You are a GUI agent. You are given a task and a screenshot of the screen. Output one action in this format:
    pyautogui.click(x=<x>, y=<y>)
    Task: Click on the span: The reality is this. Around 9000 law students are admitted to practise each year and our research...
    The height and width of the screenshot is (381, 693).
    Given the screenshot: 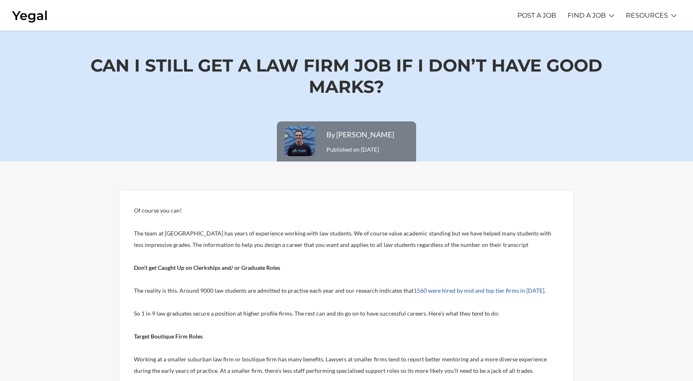 What is the action you would take?
    pyautogui.click(x=273, y=291)
    